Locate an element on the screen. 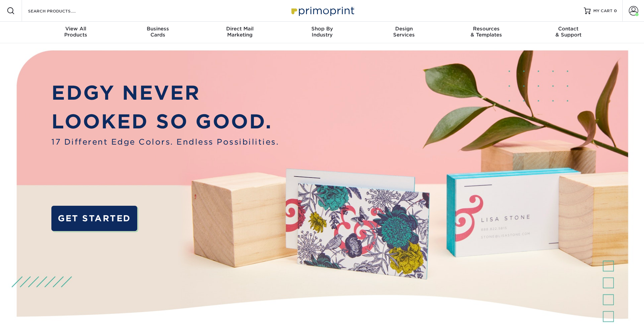  div: Cards is located at coordinates (158, 32).